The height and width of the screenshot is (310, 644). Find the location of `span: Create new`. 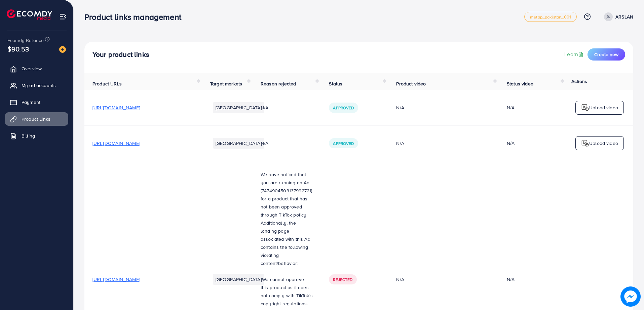

span: Create new is located at coordinates (606, 55).